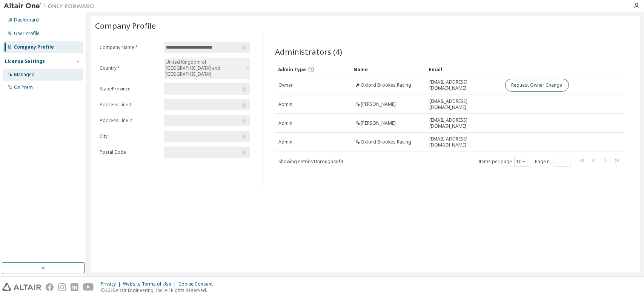 This screenshot has width=644, height=298. I want to click on div: Company Profile, so click(34, 47).